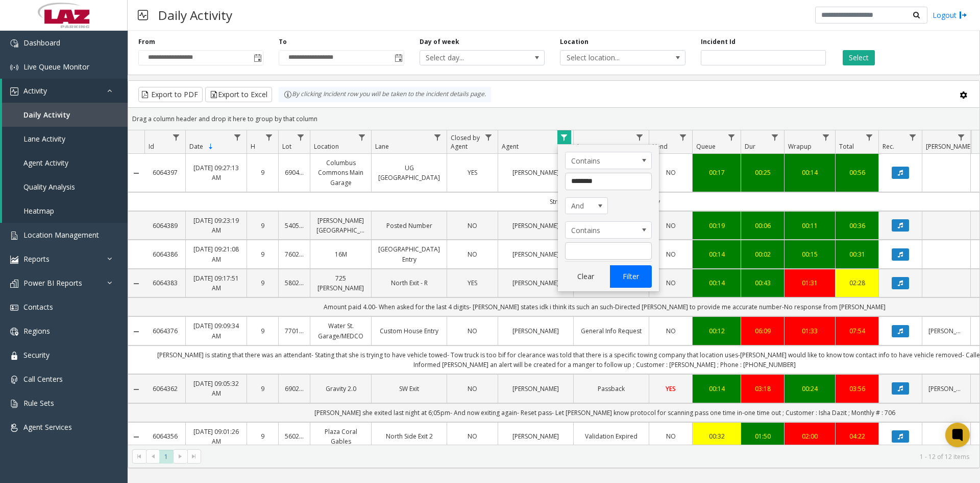 This screenshot has width=980, height=483. Describe the element at coordinates (165, 436) in the screenshot. I see `a: 6064356` at that location.